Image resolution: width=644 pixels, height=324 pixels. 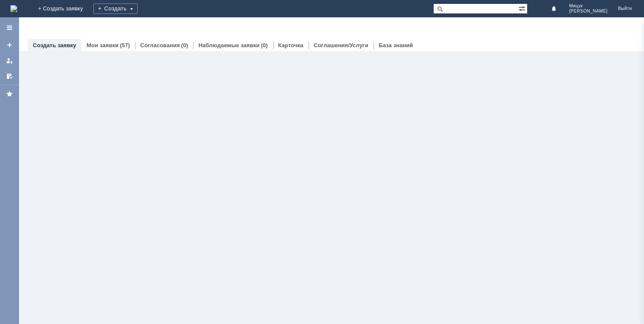 I want to click on a: Мои согласования, so click(x=10, y=76).